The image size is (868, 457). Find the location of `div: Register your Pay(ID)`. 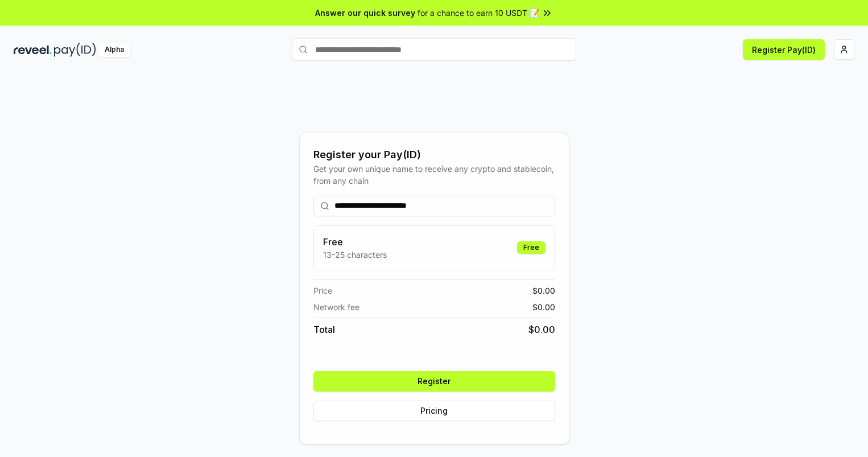

div: Register your Pay(ID) is located at coordinates (434, 155).